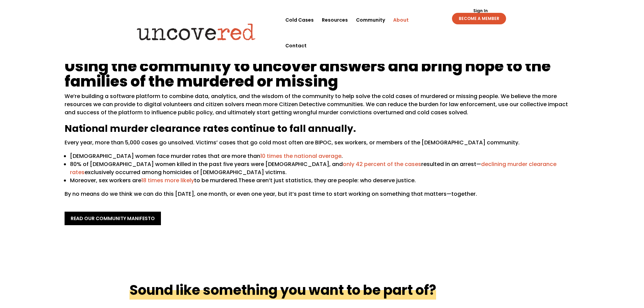 The width and height of the screenshot is (644, 308). Describe the element at coordinates (313, 168) in the screenshot. I see `a: declining murder clearance rates` at that location.